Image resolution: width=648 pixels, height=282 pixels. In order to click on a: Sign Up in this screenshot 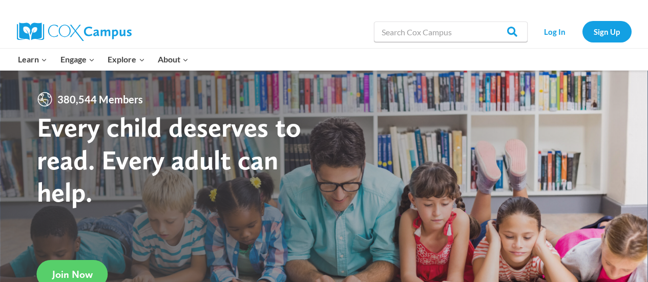, I will do `click(607, 31)`.